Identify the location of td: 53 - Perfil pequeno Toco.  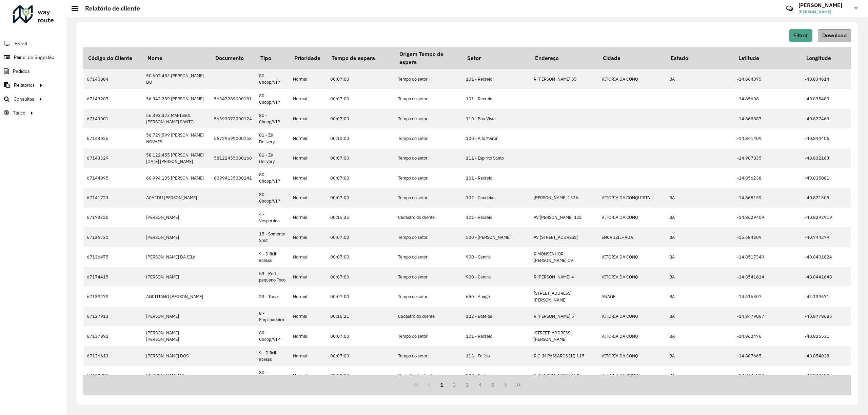
(273, 277).